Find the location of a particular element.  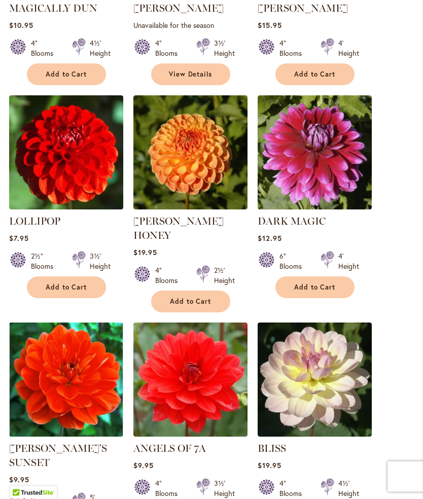

p: Unavailable for the season is located at coordinates (190, 25).